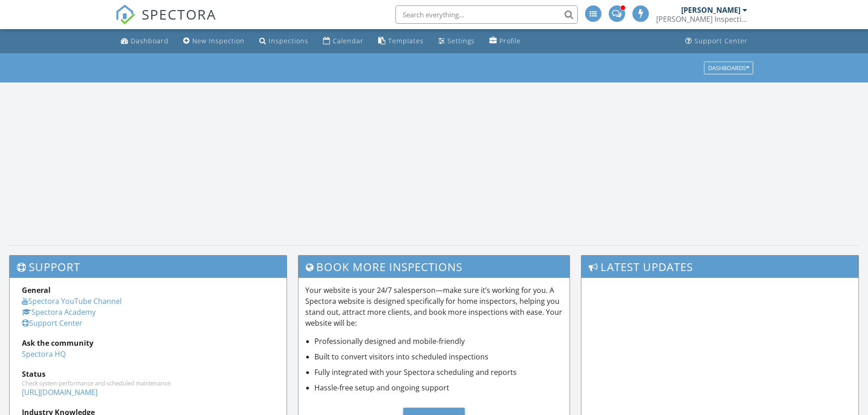 The image size is (868, 415). Describe the element at coordinates (509, 40) in the screenshot. I see `div: Profile` at that location.